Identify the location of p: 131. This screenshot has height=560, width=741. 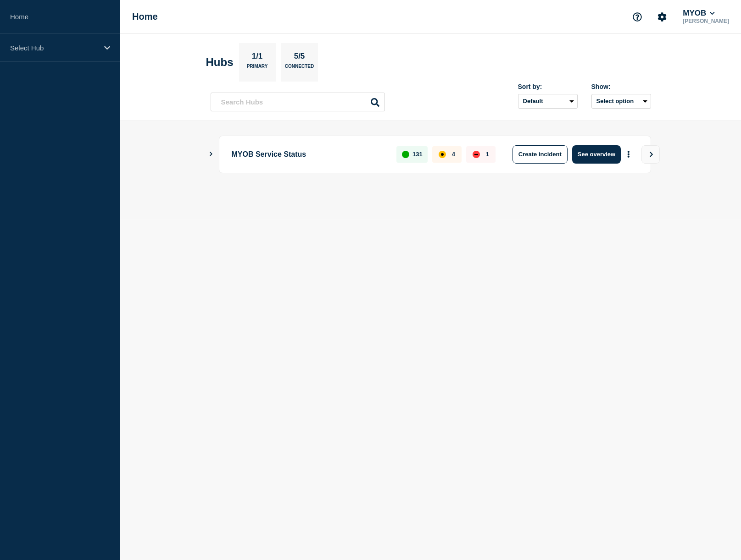
(417, 154).